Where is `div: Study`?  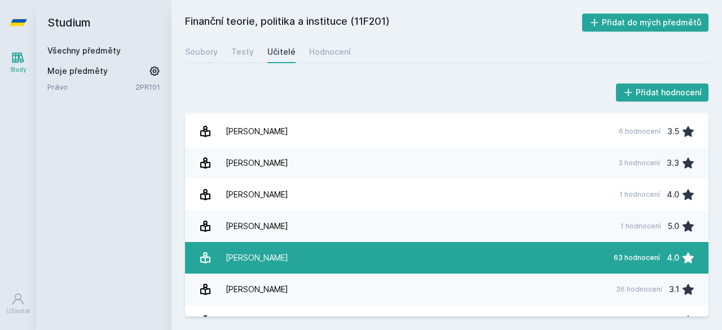 div: Study is located at coordinates (18, 69).